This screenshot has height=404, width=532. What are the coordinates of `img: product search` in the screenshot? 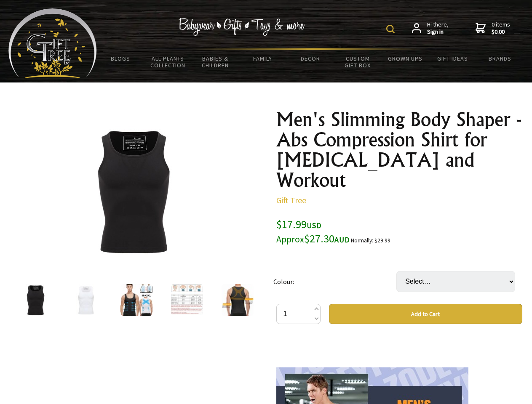 It's located at (391, 29).